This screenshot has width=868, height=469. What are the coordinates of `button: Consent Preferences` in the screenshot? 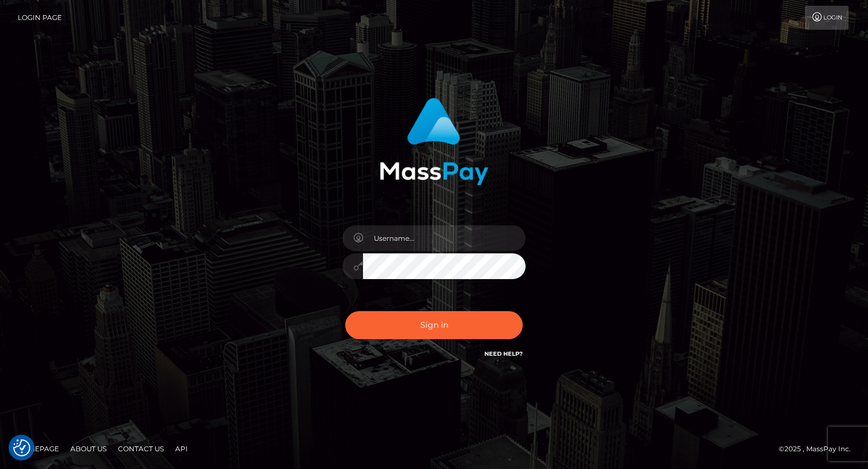 It's located at (21, 448).